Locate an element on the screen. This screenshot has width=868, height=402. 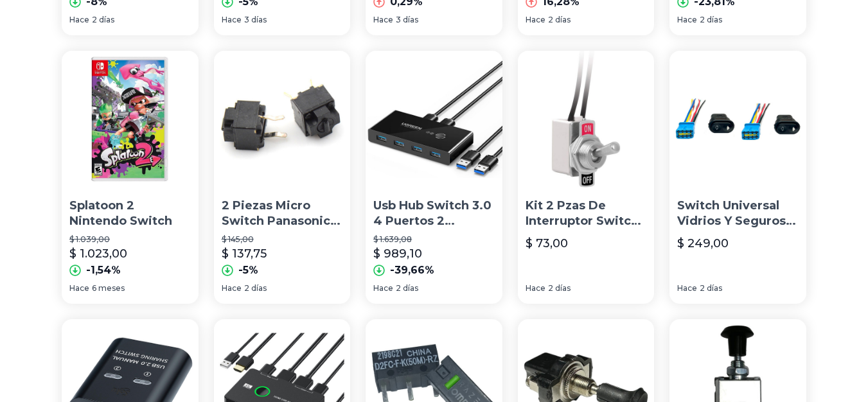
img: Switch Universal Vidrios Y Seguros Eléctricos Con Arnés 2 Pz is located at coordinates (738, 119).